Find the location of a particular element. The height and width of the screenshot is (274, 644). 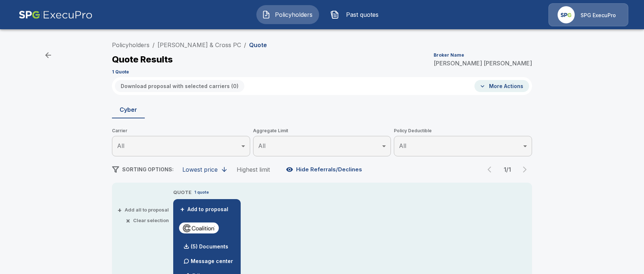

button: Past quotes IconPast quotes is located at coordinates (356, 15).